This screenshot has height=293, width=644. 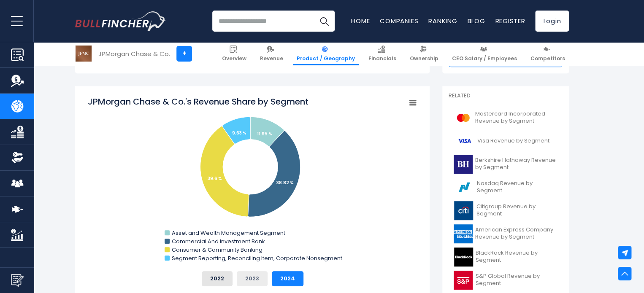 What do you see at coordinates (464, 187) in the screenshot?
I see `img: NDAQ logo` at bounding box center [464, 187].